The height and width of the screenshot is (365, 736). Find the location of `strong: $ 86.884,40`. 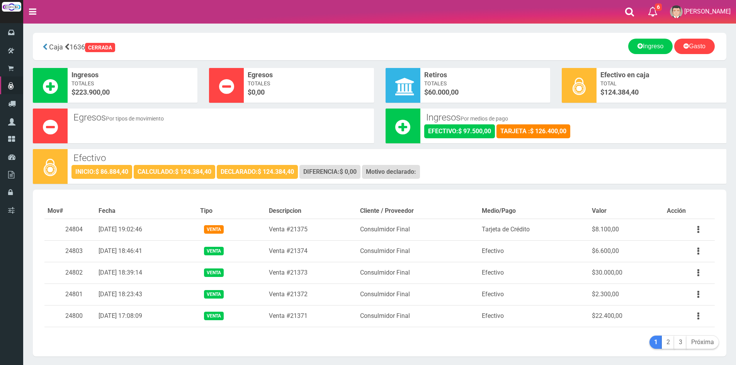

strong: $ 86.884,40 is located at coordinates (112, 172).